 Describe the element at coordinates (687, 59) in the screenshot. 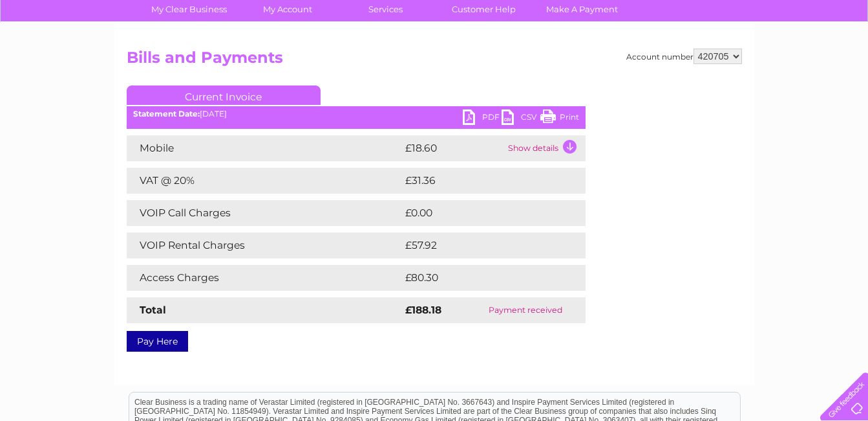

I see `a: Energy` at that location.